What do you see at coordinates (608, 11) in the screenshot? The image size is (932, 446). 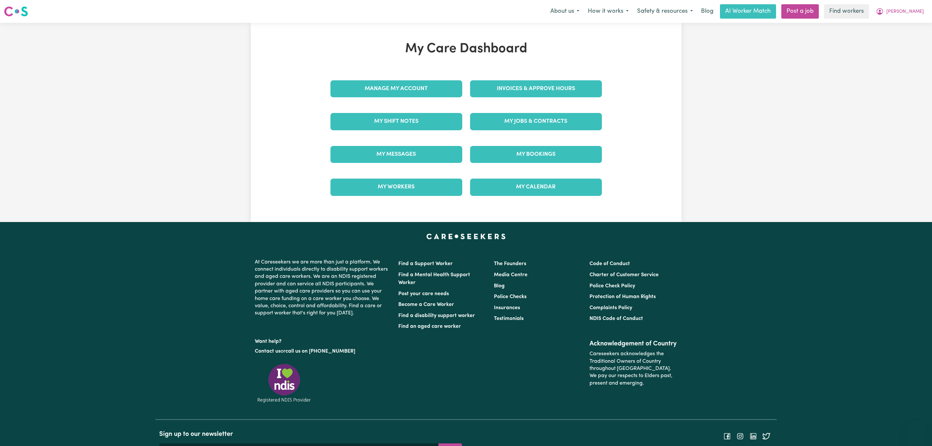 I see `button: How it works` at bounding box center [608, 11].